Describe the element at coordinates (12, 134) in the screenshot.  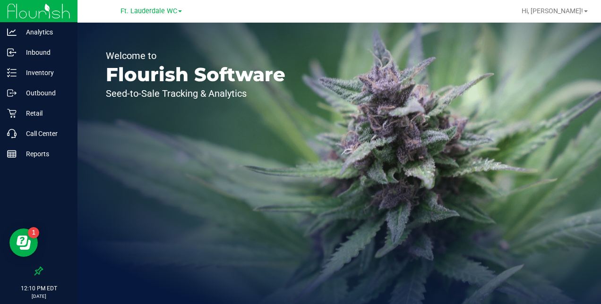
I see `inline-svg: Call Center` at that location.